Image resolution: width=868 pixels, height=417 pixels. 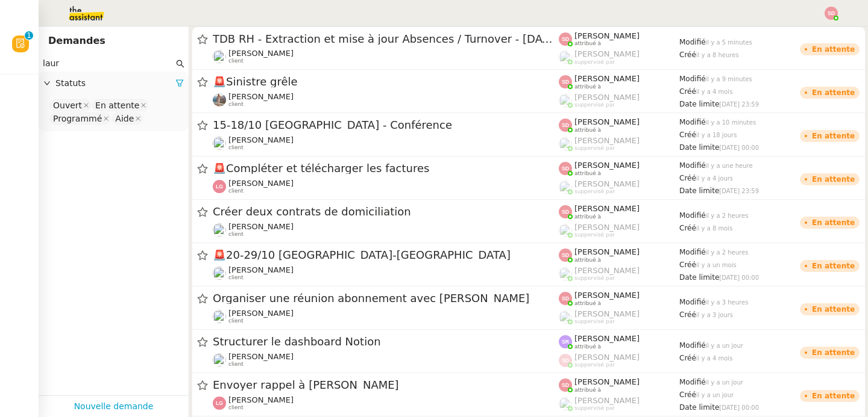 I want to click on span: il y a 10 minutes, so click(x=731, y=122).